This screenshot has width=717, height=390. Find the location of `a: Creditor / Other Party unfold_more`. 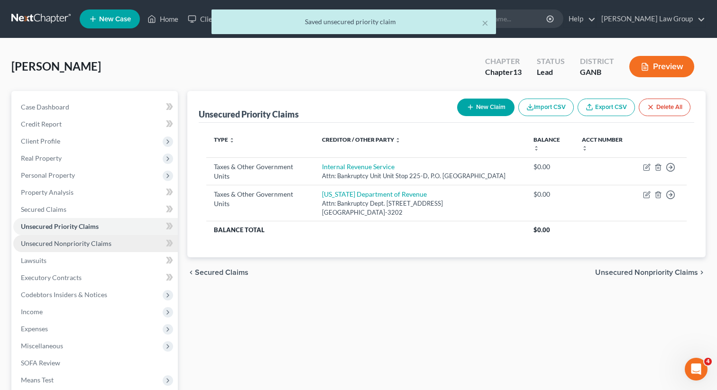

a: Creditor / Other Party unfold_more is located at coordinates (361, 139).